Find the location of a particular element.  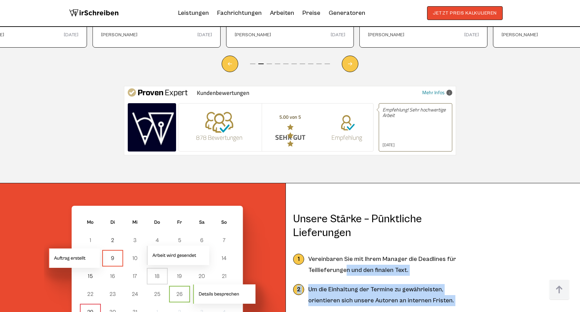

img: Wirschreiben is located at coordinates (152, 127).